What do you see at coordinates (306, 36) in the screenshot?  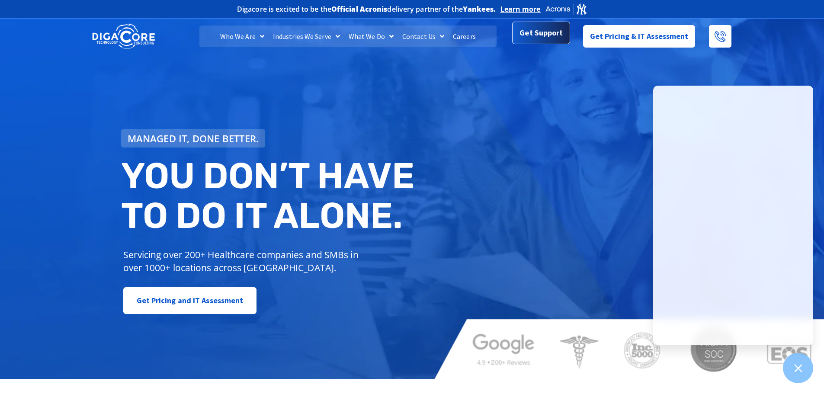 I see `a: Industries We Serve` at bounding box center [306, 36].